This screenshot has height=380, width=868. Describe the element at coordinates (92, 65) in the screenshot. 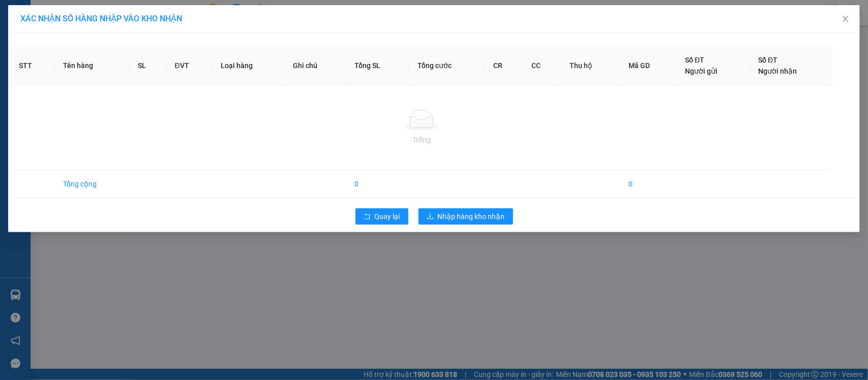

I see `th: Tên hàng` at that location.